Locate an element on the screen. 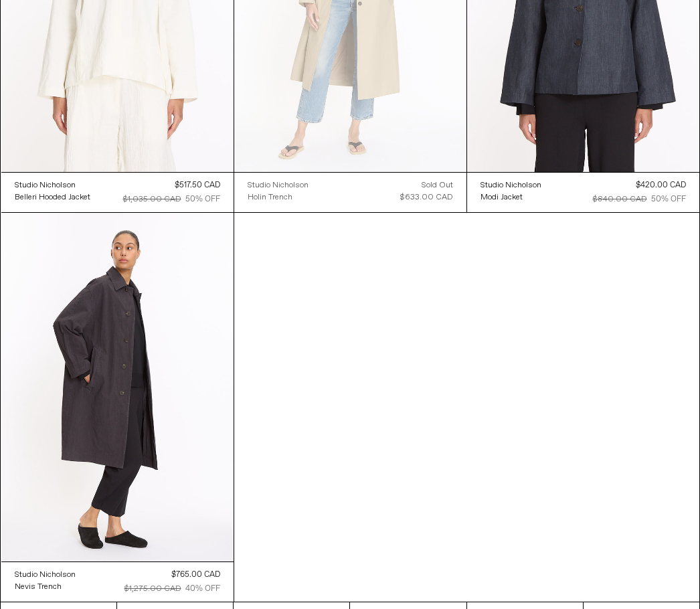 Image resolution: width=700 pixels, height=609 pixels. a: Modi Jacket is located at coordinates (510, 197).